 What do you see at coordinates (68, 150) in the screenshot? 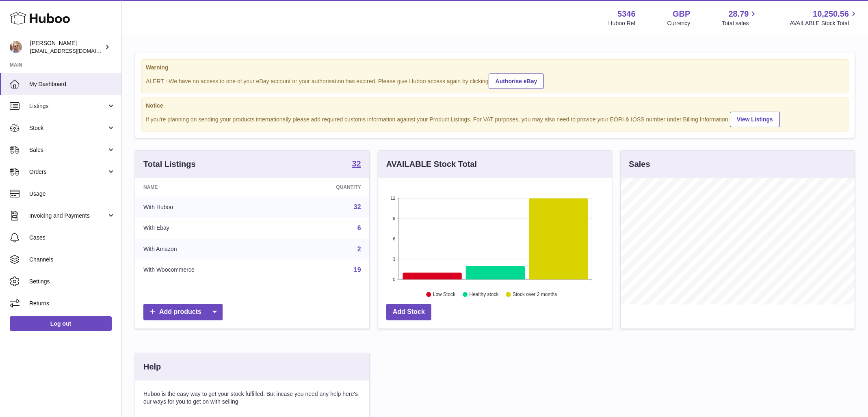
I see `span: Sales` at bounding box center [68, 150].